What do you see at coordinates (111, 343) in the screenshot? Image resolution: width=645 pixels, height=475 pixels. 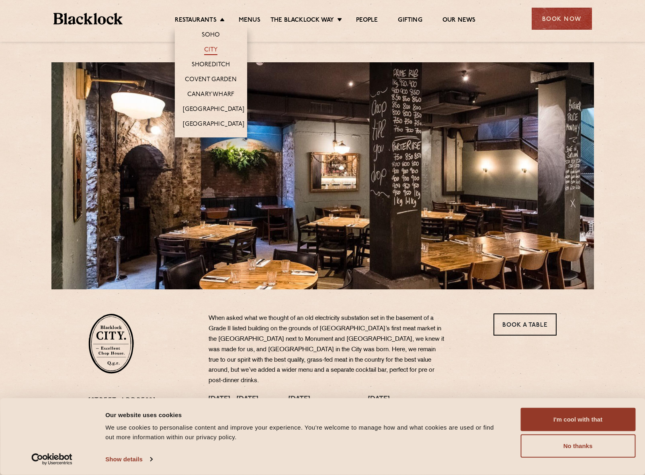 I see `img: City-stamp-default.svg` at bounding box center [111, 343].